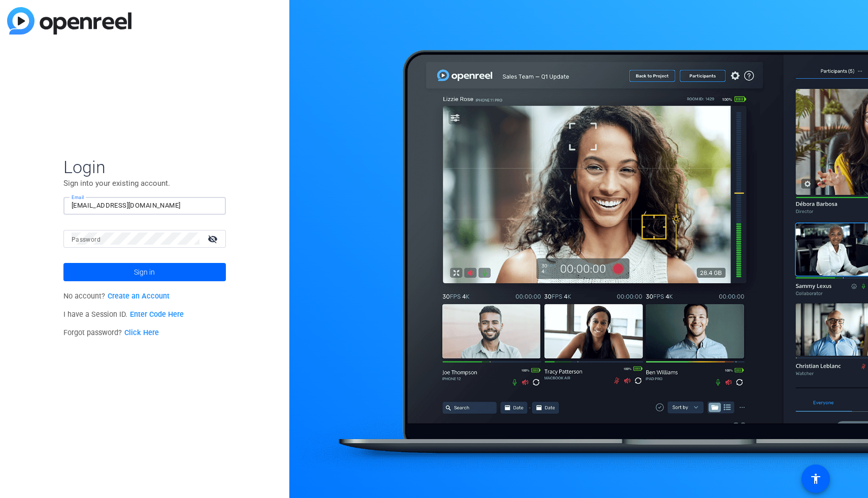  Describe the element at coordinates (145, 167) in the screenshot. I see `span: Login` at that location.